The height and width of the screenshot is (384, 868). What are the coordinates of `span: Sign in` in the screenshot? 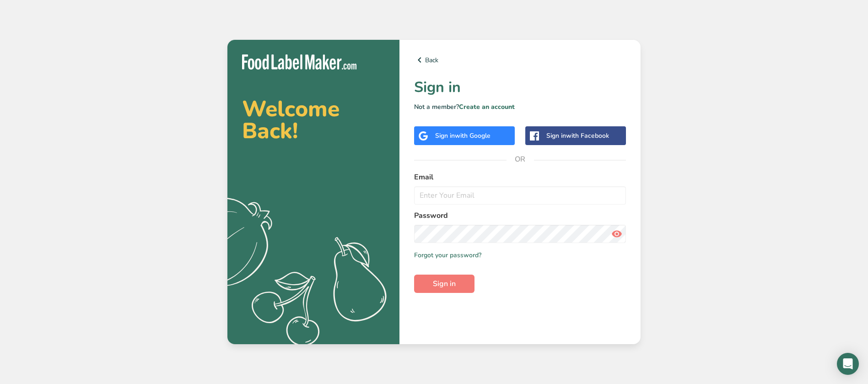 It's located at (444, 283).